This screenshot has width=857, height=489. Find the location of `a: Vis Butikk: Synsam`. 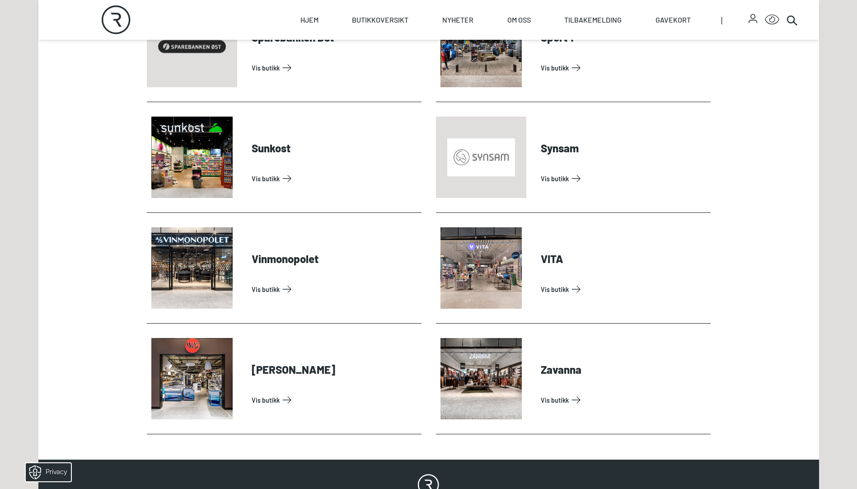

a: Vis Butikk: Synsam is located at coordinates (624, 178).